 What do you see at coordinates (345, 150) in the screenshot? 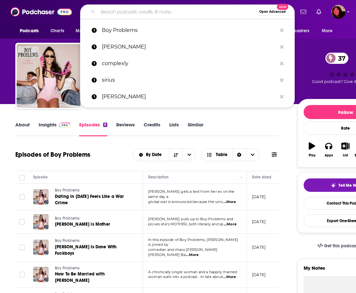
I see `button: List` at bounding box center [345, 150].